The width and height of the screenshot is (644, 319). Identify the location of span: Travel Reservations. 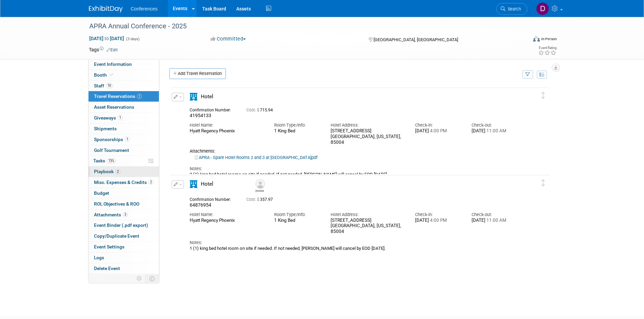
(118, 96).